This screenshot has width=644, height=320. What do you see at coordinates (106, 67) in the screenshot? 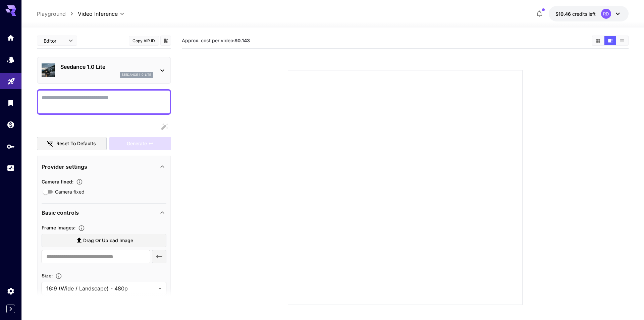
I see `p: Seedance 1.0 Lite` at bounding box center [106, 67].